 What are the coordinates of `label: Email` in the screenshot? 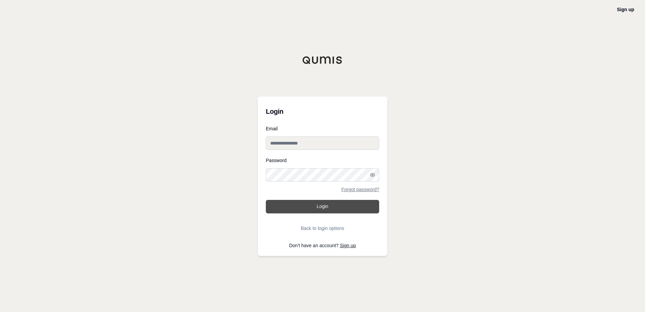 It's located at (323, 129).